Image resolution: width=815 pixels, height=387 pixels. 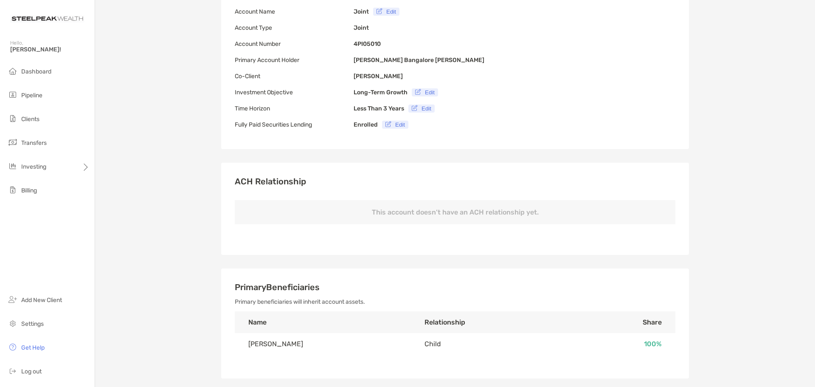 I want to click on img: billing icon, so click(x=13, y=190).